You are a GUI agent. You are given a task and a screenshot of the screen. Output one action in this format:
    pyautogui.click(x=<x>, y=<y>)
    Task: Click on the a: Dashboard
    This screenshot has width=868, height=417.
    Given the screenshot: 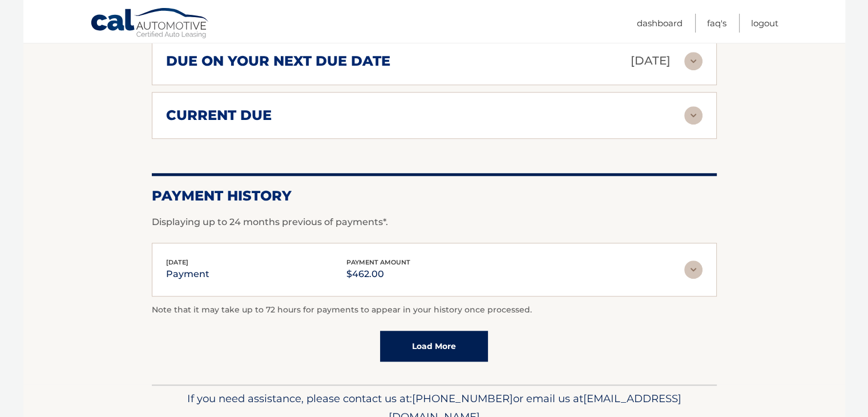 What is the action you would take?
    pyautogui.click(x=660, y=23)
    